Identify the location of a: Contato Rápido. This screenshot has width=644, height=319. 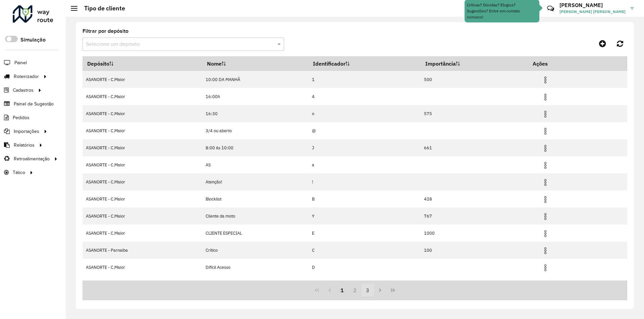
(550, 9).